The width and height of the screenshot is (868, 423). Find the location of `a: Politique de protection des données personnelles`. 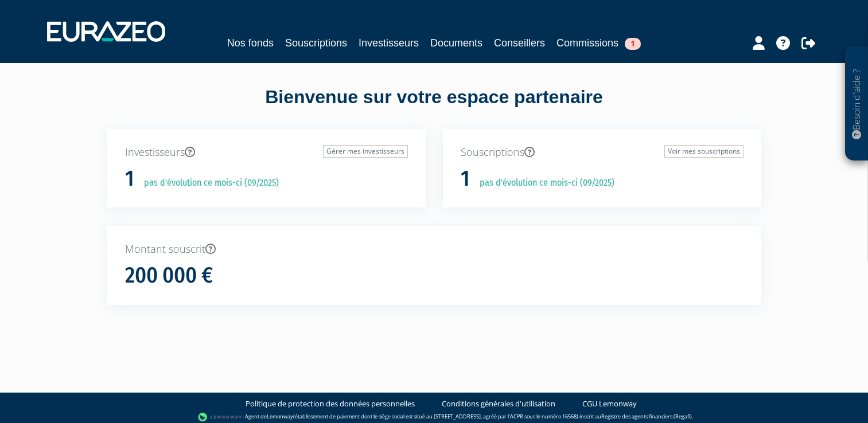

a: Politique de protection des données personnelles is located at coordinates (330, 403).